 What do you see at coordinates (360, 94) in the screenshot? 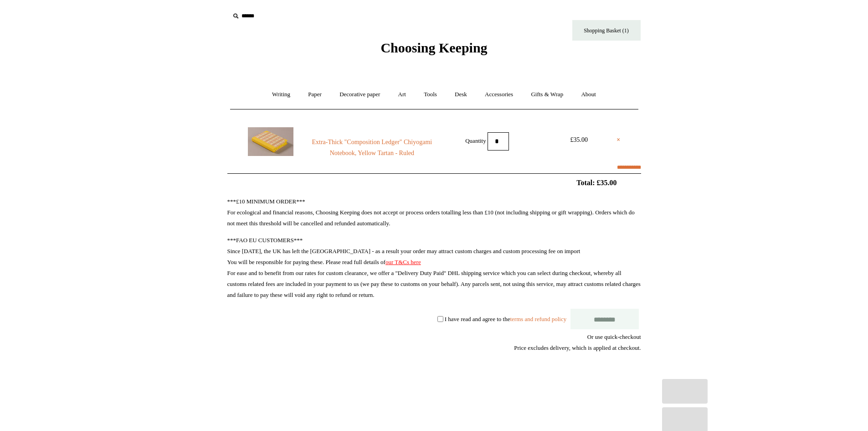
I see `a: Decorative paper` at bounding box center [360, 94].